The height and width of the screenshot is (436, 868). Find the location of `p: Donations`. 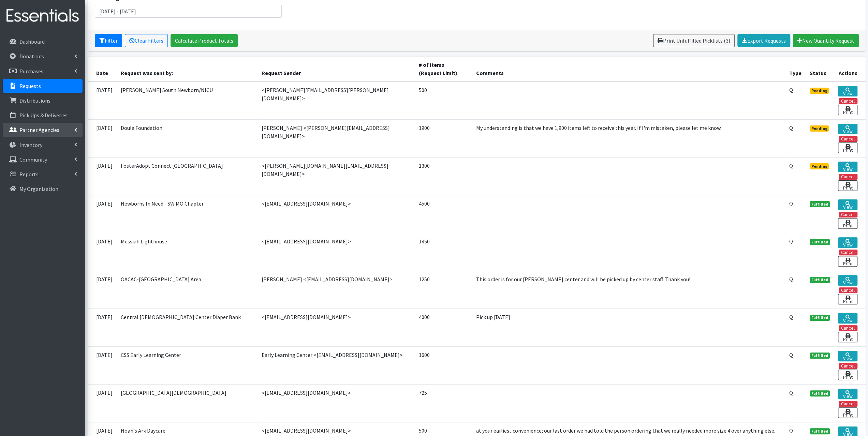

p: Donations is located at coordinates (32, 56).